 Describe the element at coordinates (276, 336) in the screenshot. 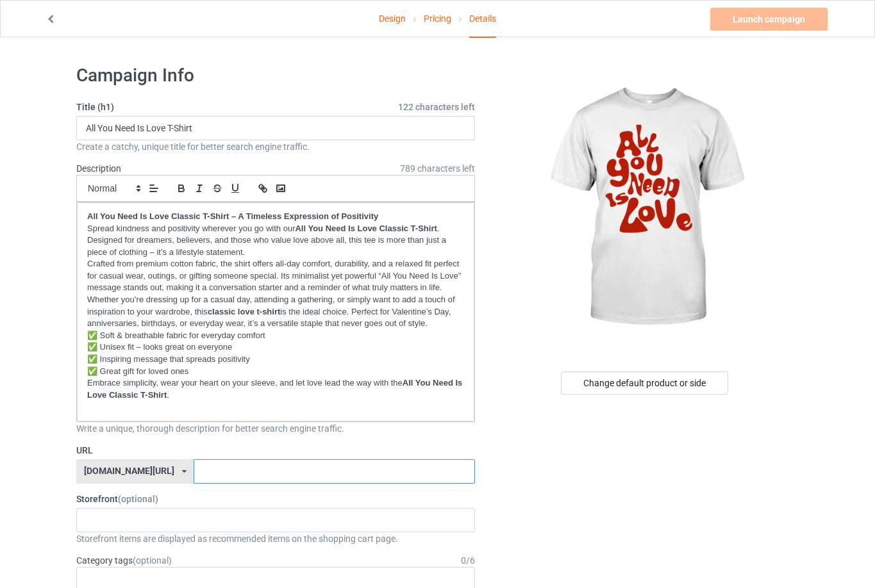

I see `p: ✅ Soft & breathable fabric for everyday comfort` at that location.